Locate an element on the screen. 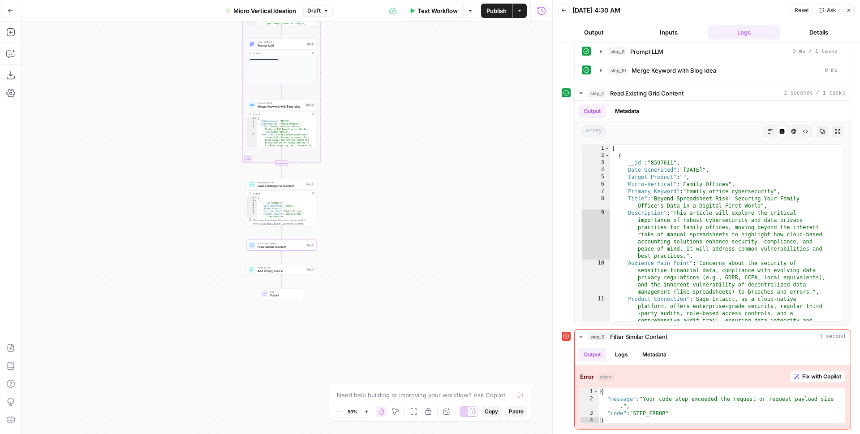  span: object is located at coordinates (606, 376).